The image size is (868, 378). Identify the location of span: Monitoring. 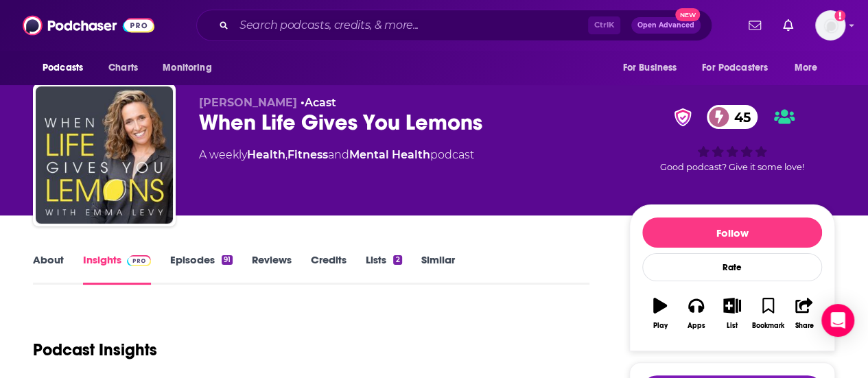
(187, 68).